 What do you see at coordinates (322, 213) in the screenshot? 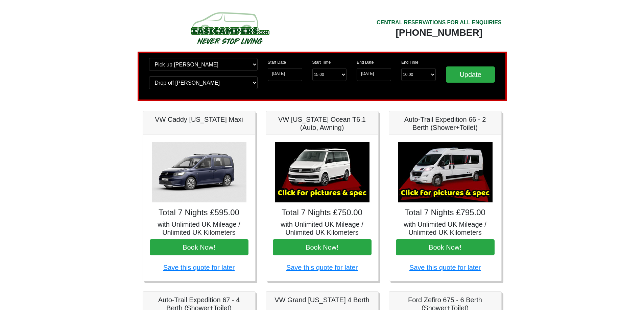
I see `h4: Total 7 Nights £750.00` at bounding box center [322, 213].